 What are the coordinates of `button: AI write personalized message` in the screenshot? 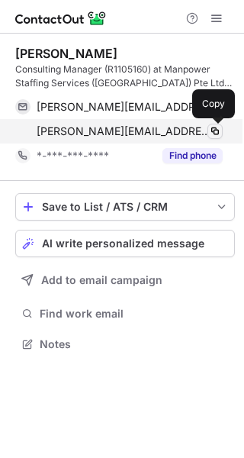 It's located at (125, 243).